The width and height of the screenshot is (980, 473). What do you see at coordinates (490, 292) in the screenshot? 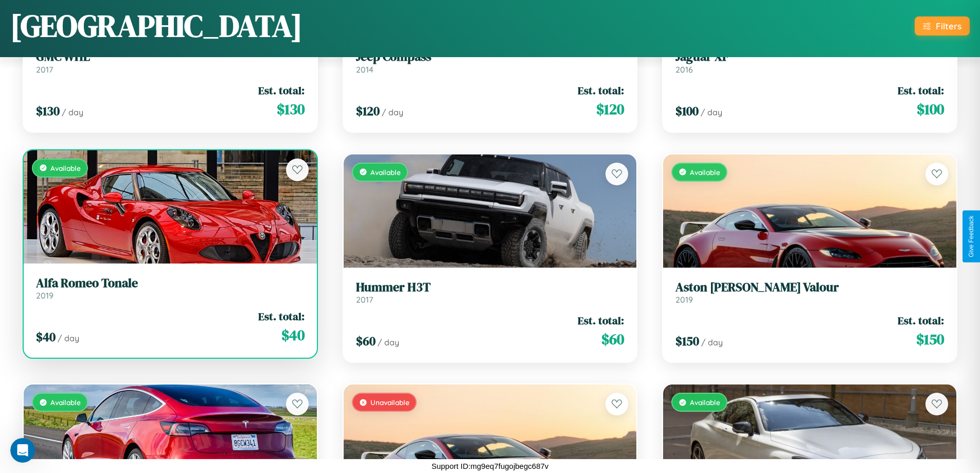
I see `a: Hummer H3T2017` at bounding box center [490, 292].